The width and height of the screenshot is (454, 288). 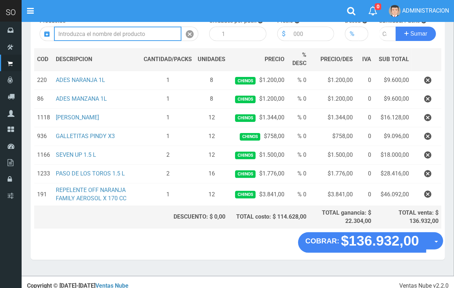 What do you see at coordinates (322, 241) in the screenshot?
I see `strong: COBRAR:` at bounding box center [322, 241].